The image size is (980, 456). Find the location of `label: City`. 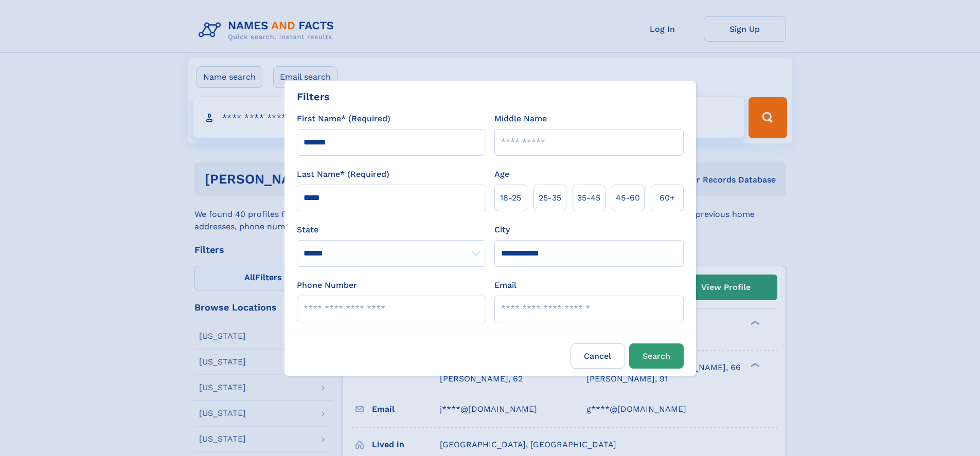

label: City is located at coordinates (502, 230).